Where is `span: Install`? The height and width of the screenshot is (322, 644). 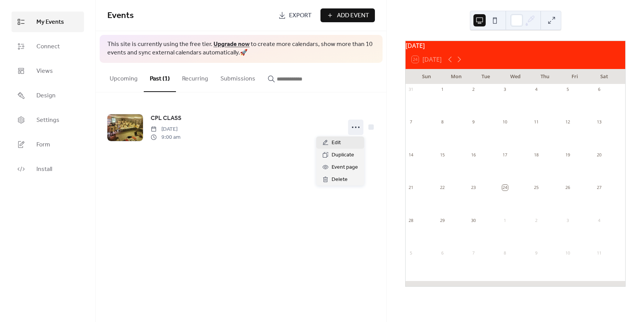
span: Install is located at coordinates (44, 169).